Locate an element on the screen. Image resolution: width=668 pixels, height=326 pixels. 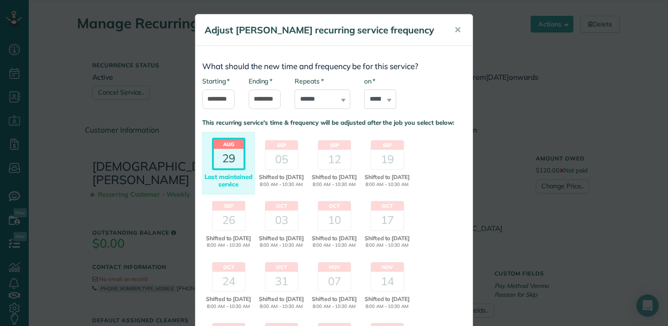
div: 19 is located at coordinates (388, 160).